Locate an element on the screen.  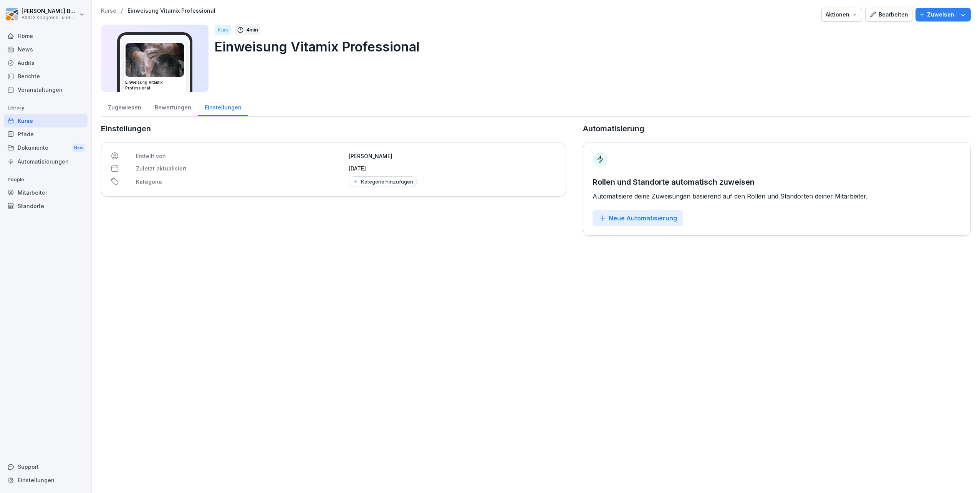
div: Audits is located at coordinates (46, 62).